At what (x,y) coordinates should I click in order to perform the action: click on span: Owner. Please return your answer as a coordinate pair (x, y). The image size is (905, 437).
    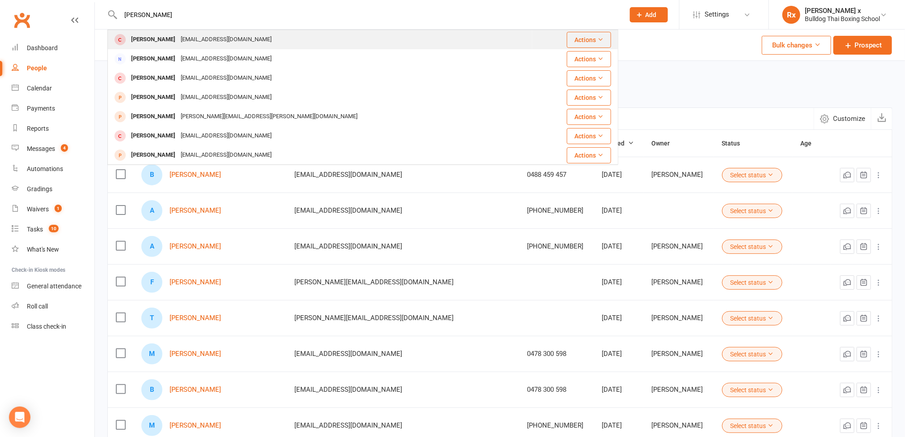
    Looking at the image, I should click on (666, 143).